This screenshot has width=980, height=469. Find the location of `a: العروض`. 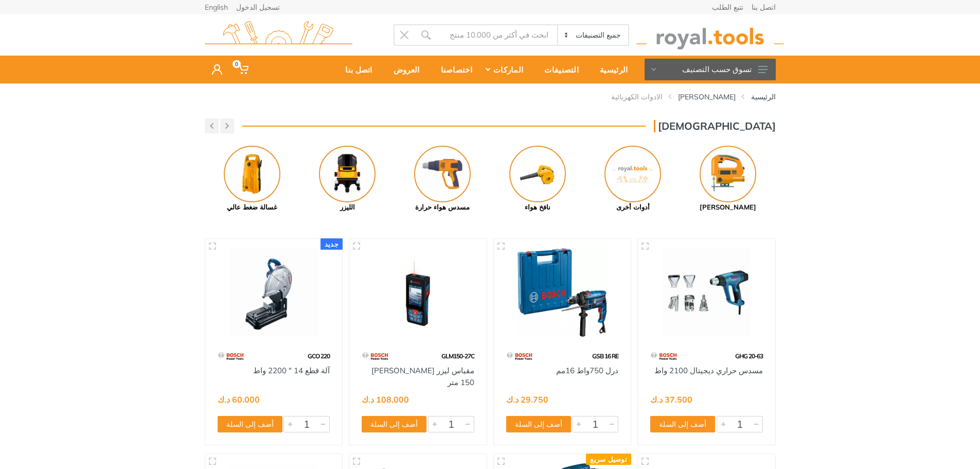

a: العروض is located at coordinates (403, 70).